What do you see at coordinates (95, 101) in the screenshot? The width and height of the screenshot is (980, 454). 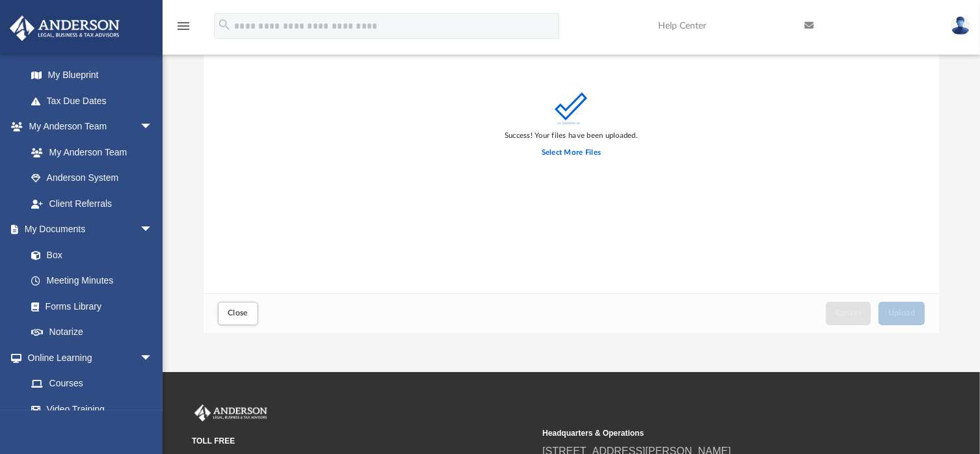 I see `a: Tax Due Dates` at bounding box center [95, 101].